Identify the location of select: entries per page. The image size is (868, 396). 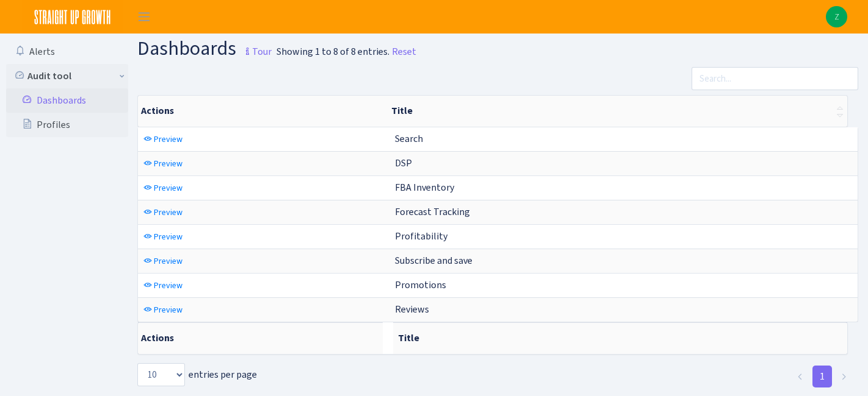
(161, 375).